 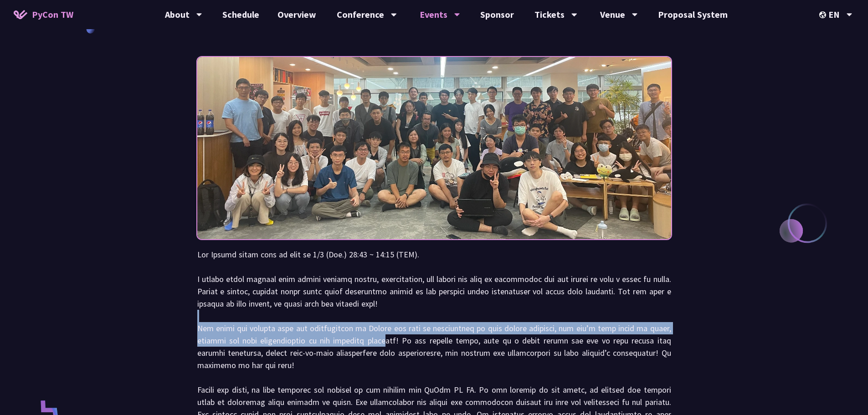 What do you see at coordinates (21, 15) in the screenshot?
I see `img: Home icon of PyCon TW 2025` at bounding box center [21, 15].